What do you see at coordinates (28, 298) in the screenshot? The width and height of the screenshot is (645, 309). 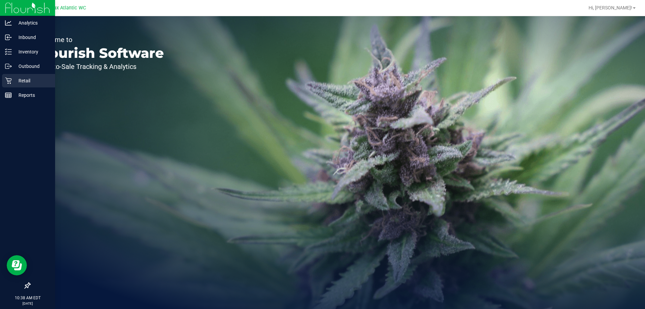 I see `p: 10:38 AM EDT` at bounding box center [28, 298].